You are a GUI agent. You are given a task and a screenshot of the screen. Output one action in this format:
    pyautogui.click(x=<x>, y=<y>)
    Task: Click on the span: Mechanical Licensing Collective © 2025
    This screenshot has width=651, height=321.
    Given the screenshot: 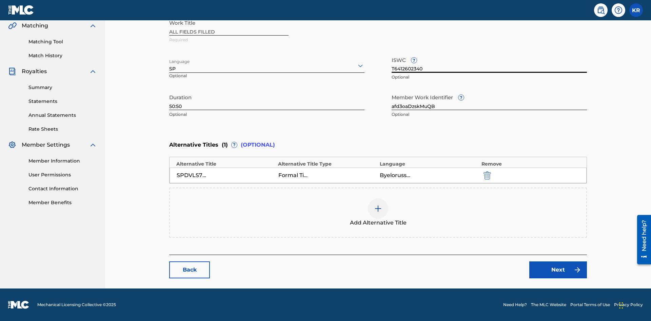 What is the action you would take?
    pyautogui.click(x=77, y=305)
    